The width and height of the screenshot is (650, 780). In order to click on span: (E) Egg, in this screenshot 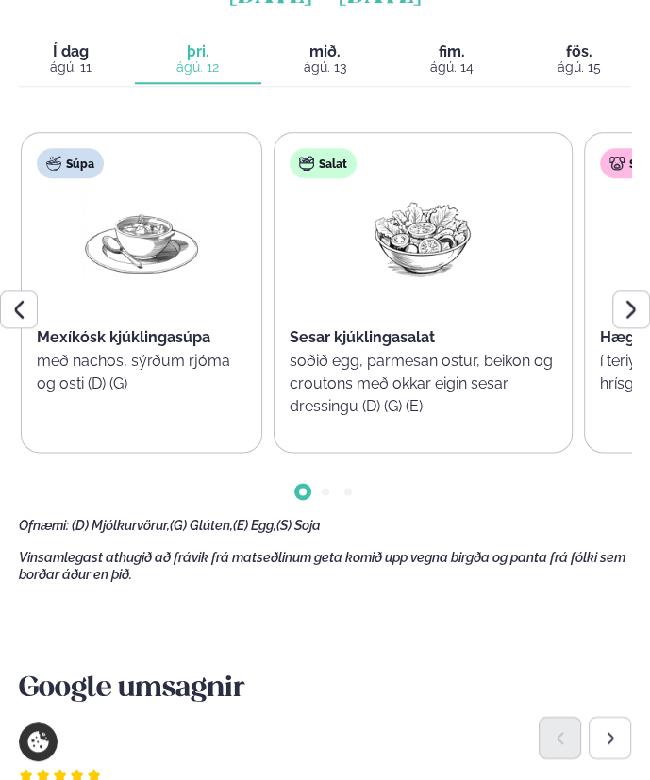, I will do `click(255, 525)`.